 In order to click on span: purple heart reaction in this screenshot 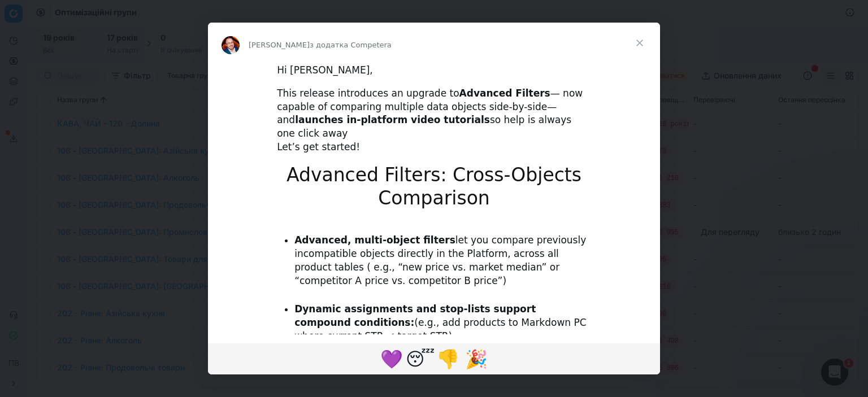, I will do `click(391, 359)`.